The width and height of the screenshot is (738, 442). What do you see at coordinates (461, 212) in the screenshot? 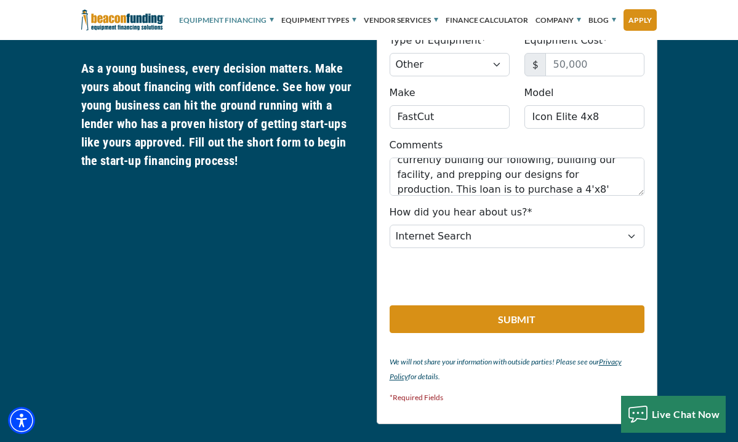
I see `label: How did you hear about us?*` at bounding box center [461, 212].